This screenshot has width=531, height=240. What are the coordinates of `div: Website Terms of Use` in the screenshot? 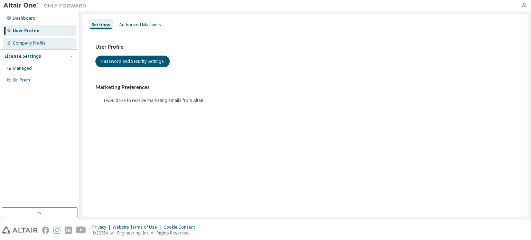 It's located at (138, 227).